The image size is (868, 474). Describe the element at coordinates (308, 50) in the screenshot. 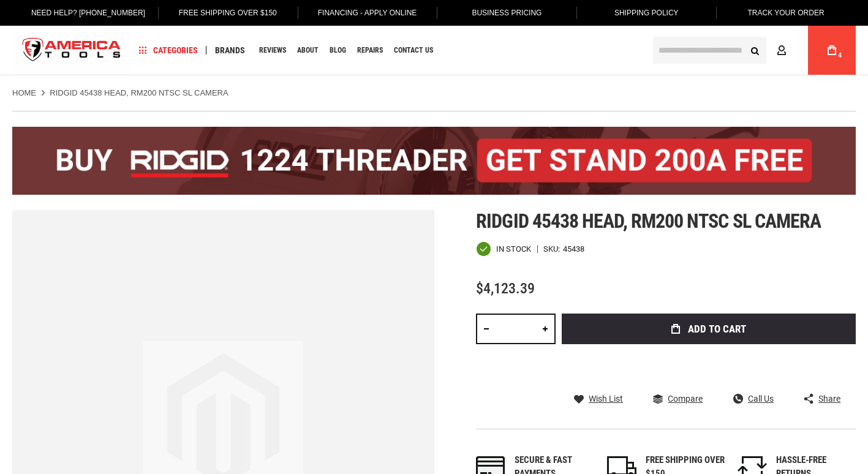

I see `a: About` at that location.